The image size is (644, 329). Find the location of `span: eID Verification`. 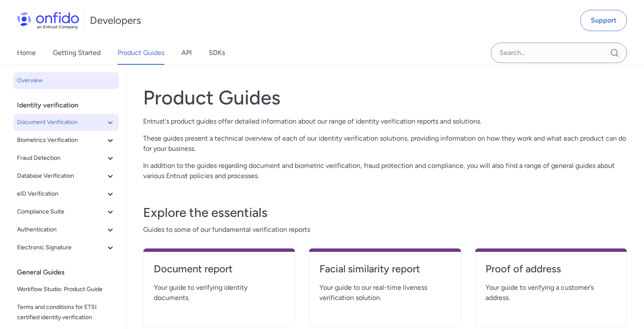

span: eID Verification is located at coordinates (61, 194).